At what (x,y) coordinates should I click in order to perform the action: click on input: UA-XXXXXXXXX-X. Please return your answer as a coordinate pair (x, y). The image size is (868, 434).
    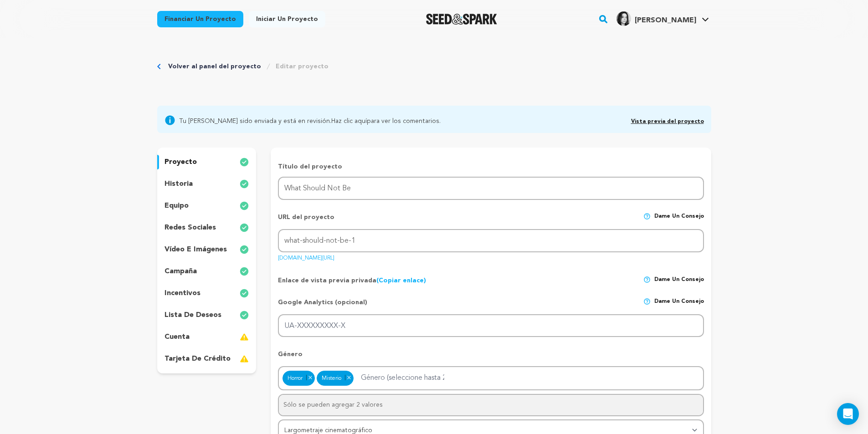
    Looking at the image, I should click on (490, 326).